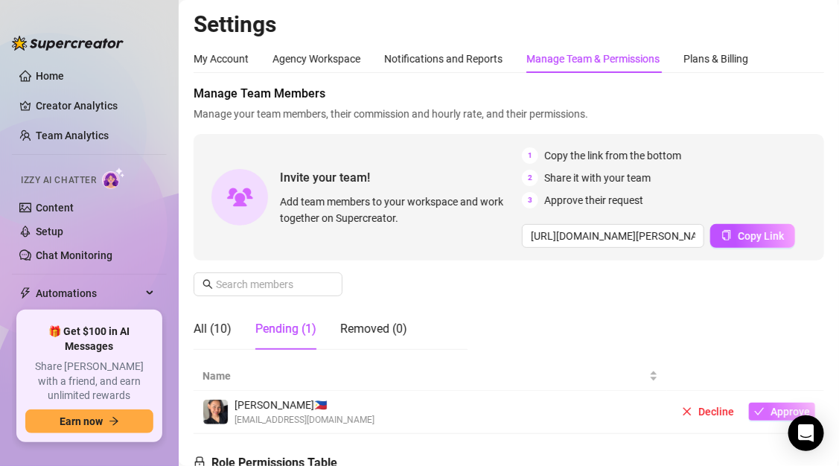 The image size is (839, 466). Describe the element at coordinates (89, 293) in the screenshot. I see `span: Automations` at that location.